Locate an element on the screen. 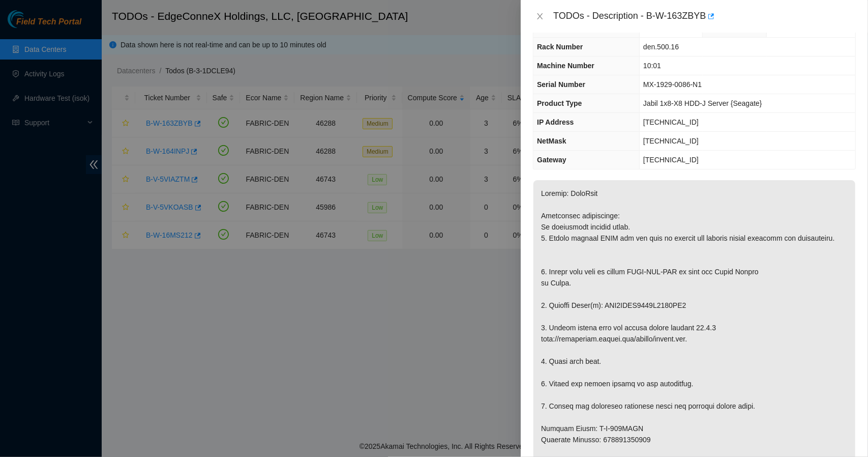  span: Serial Number is located at coordinates (561, 85).